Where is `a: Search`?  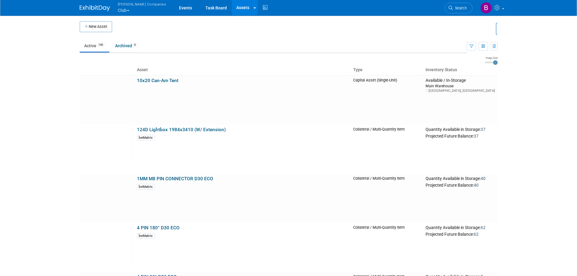 a: Search is located at coordinates (459, 8).